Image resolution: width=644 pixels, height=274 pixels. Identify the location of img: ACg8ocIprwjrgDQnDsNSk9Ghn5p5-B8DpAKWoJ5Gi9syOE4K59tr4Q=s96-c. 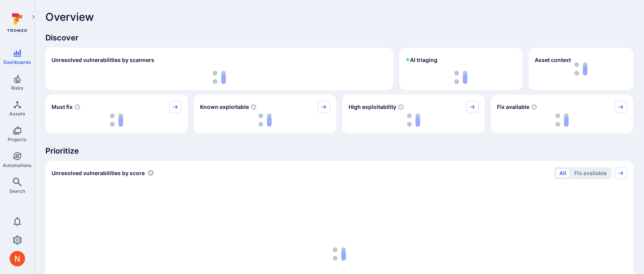
(17, 259).